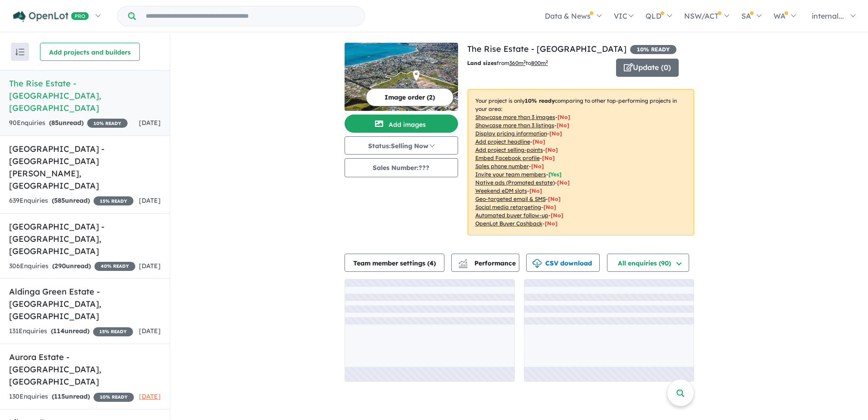 The height and width of the screenshot is (420, 868). Describe the element at coordinates (510, 199) in the screenshot. I see `u: Geo-targeted email & SMS` at that location.